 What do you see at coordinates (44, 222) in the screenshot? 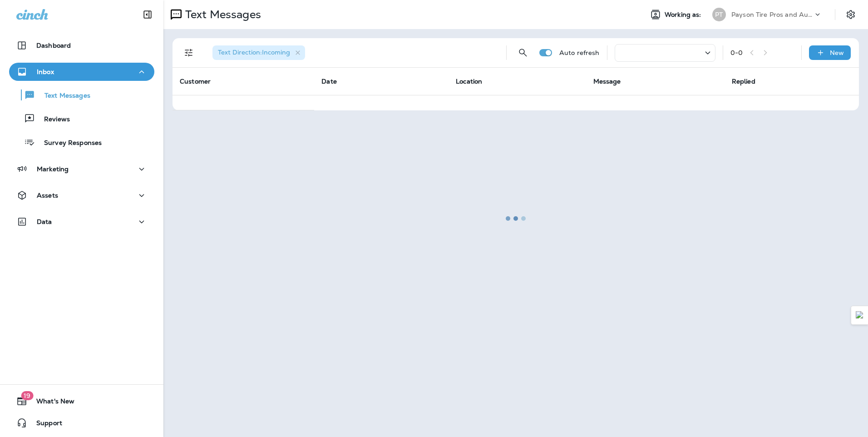
I see `p: Data` at bounding box center [44, 222].